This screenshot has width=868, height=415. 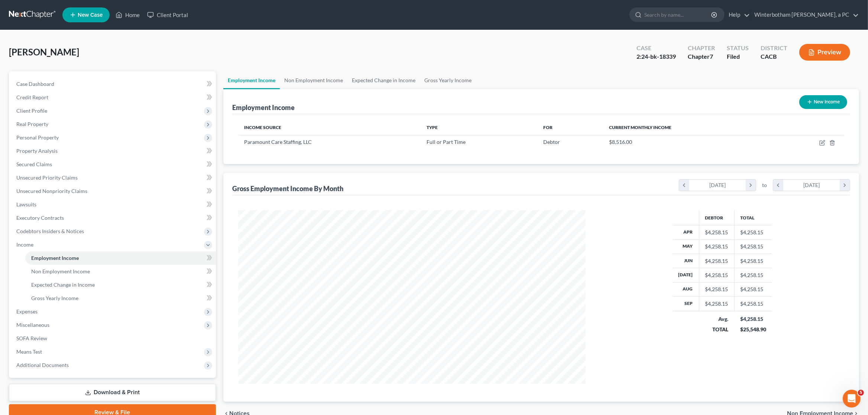 I want to click on span: $8,516.00, so click(x=621, y=141).